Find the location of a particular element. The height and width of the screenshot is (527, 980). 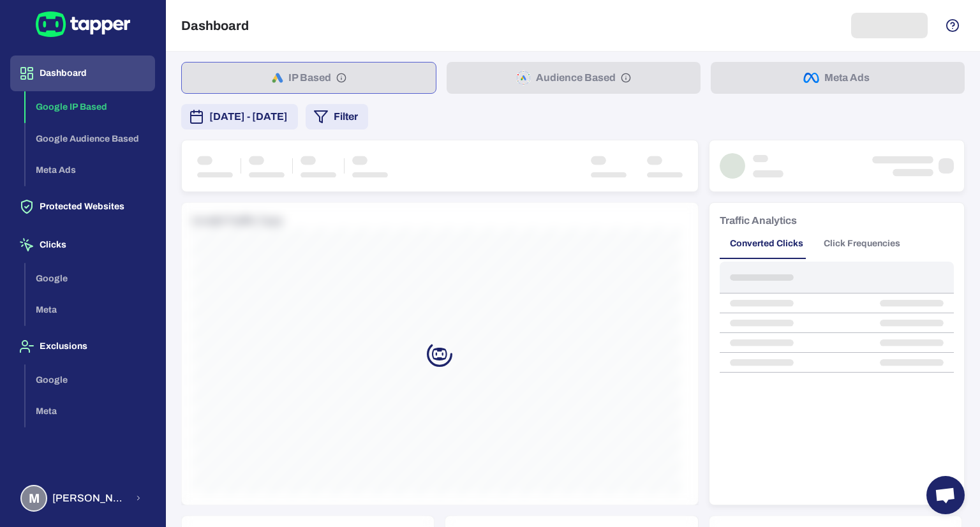

button: Dashboard is located at coordinates (82, 74).